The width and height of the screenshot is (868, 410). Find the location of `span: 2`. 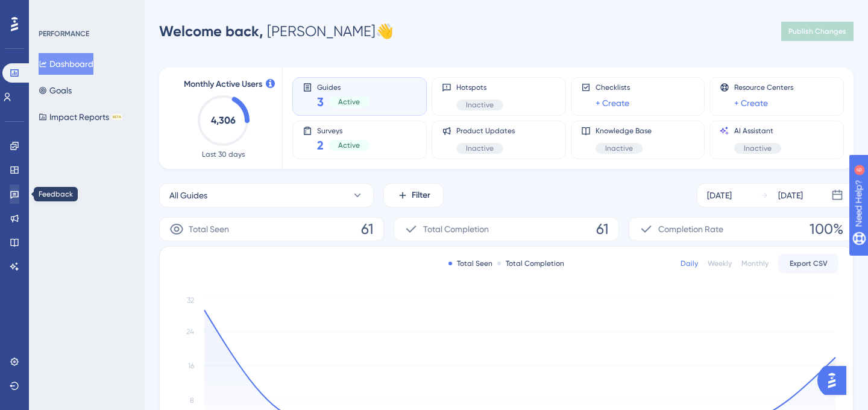

span: 2 is located at coordinates (320, 145).